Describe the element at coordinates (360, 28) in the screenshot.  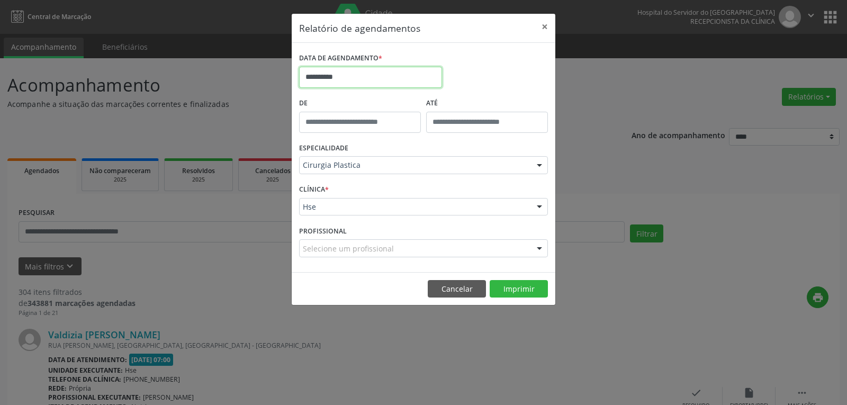
I see `h5: Relatório de agendamentos` at that location.